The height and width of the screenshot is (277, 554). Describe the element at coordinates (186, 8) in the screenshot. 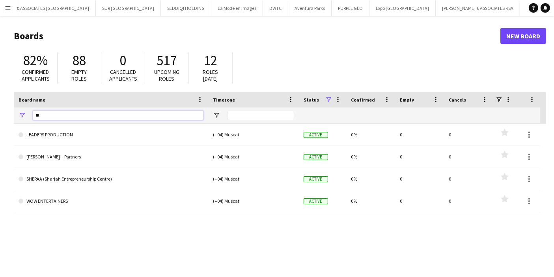

I see `button: SEDDIQI HOLDING` at that location.